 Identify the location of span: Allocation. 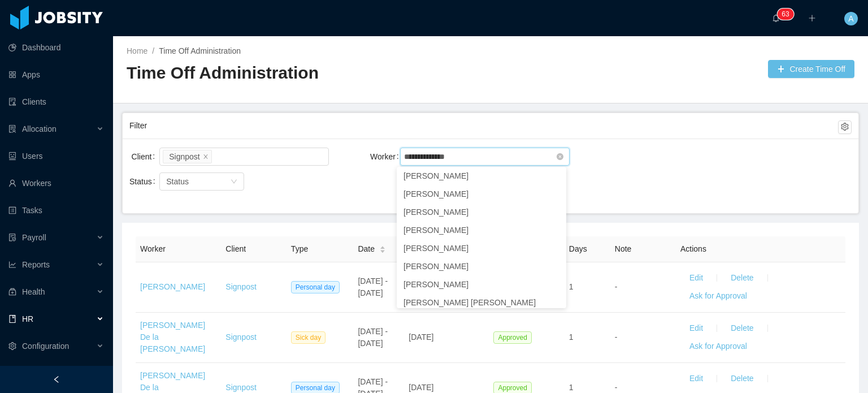
(39, 129).